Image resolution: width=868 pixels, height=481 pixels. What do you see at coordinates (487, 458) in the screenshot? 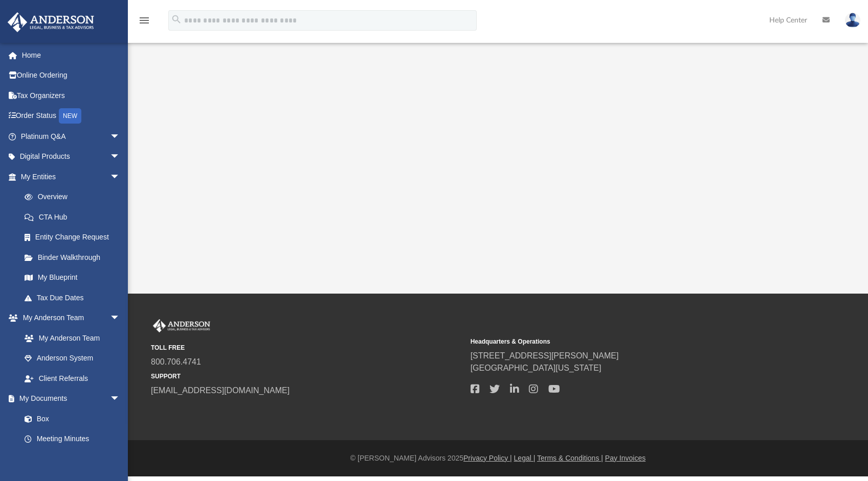
I see `a: Privacy Policy |` at bounding box center [487, 458].